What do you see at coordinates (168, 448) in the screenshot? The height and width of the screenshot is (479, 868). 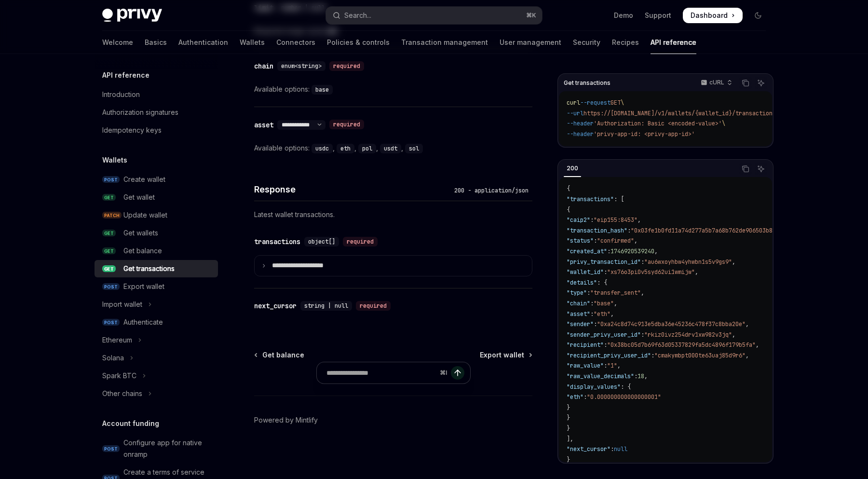 I see `div: Configure app for native onramp` at bounding box center [168, 448].